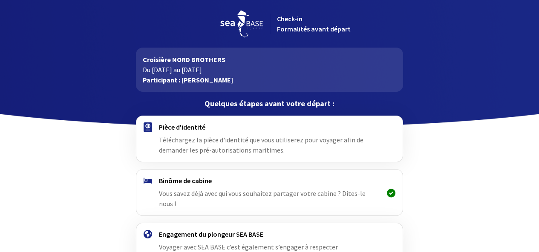 This screenshot has height=252, width=539. I want to click on h4: Binôme de cabine, so click(269, 181).